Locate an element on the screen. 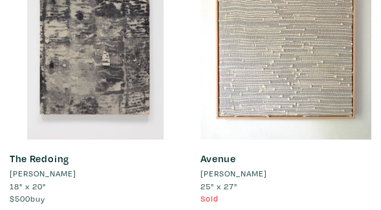 The image size is (381, 210). span: 25" x 27" is located at coordinates (219, 186).